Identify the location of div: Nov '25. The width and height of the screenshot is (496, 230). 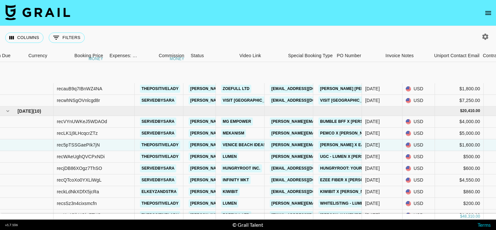
(373, 100).